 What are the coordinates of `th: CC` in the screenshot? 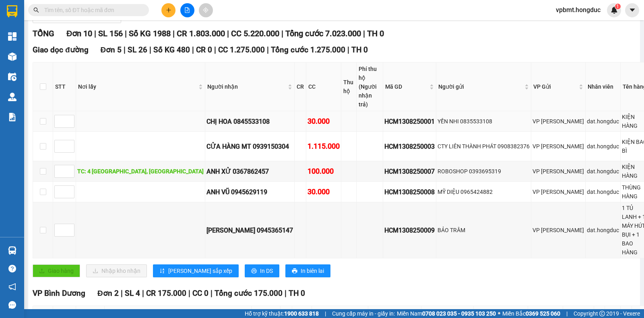 It's located at (323, 87).